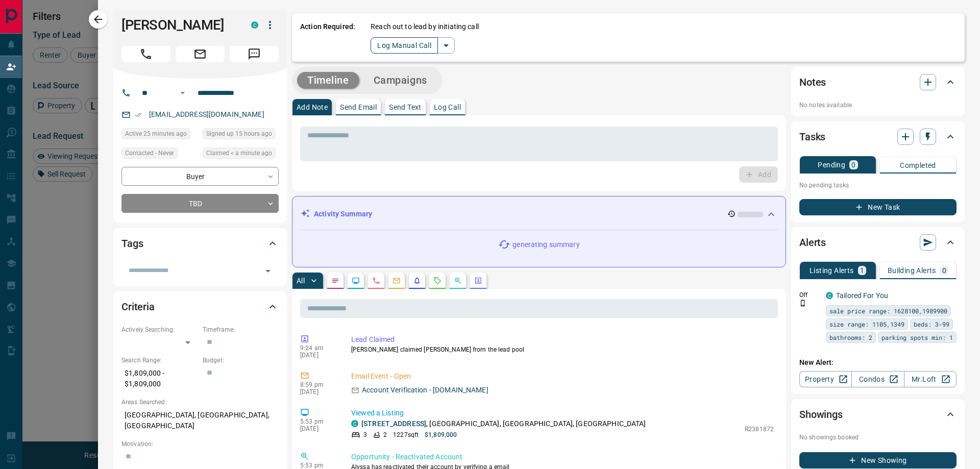 The height and width of the screenshot is (469, 980). What do you see at coordinates (441, 435) in the screenshot?
I see `p: $1,809,000` at bounding box center [441, 435].